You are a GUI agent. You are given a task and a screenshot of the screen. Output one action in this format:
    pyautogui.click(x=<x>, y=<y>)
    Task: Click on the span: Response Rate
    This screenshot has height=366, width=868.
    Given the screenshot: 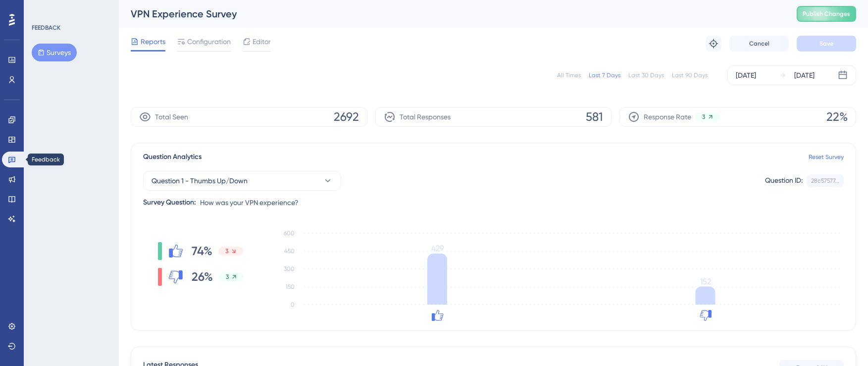 What is the action you would take?
    pyautogui.click(x=667, y=117)
    